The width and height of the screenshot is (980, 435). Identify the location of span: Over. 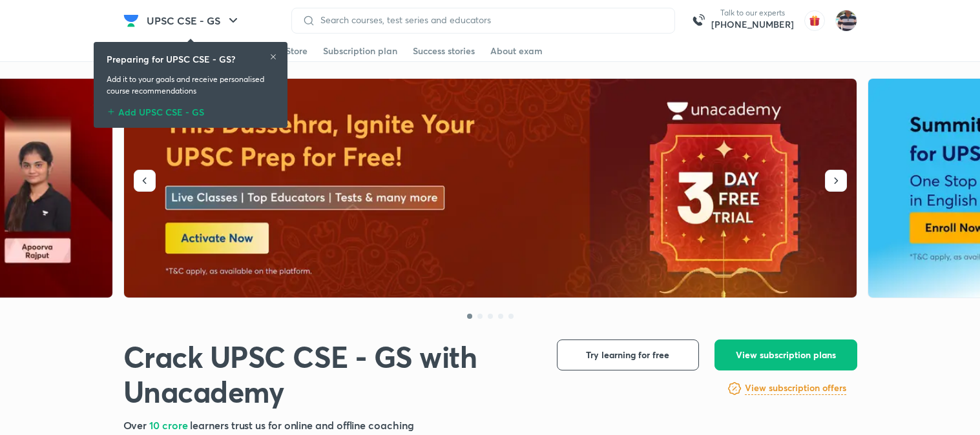
(137, 425).